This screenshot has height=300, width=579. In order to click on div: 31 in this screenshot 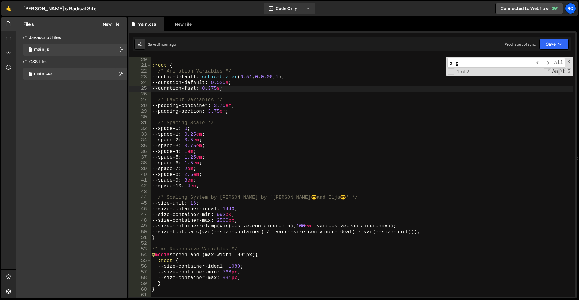, I will do `click(140, 123)`.